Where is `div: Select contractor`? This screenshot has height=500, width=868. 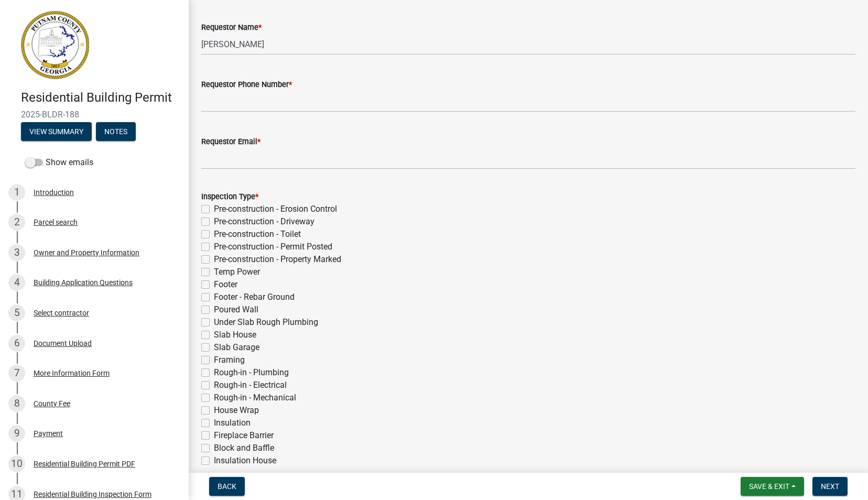
div: Select contractor is located at coordinates (61, 313).